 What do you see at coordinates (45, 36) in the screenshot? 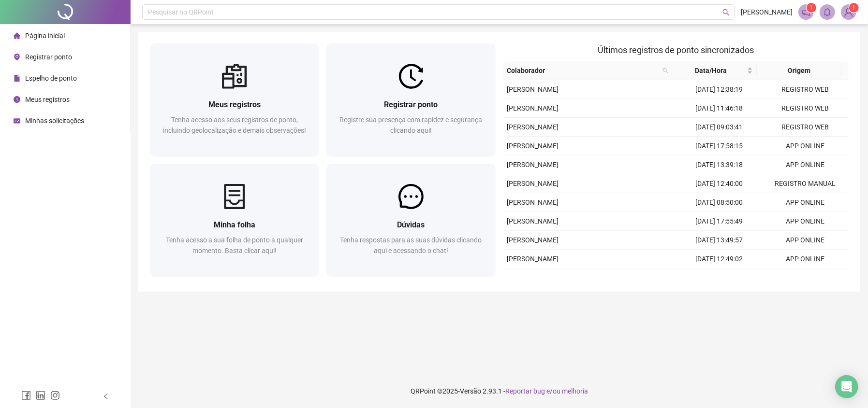
I see `span: Página inicial` at bounding box center [45, 36].